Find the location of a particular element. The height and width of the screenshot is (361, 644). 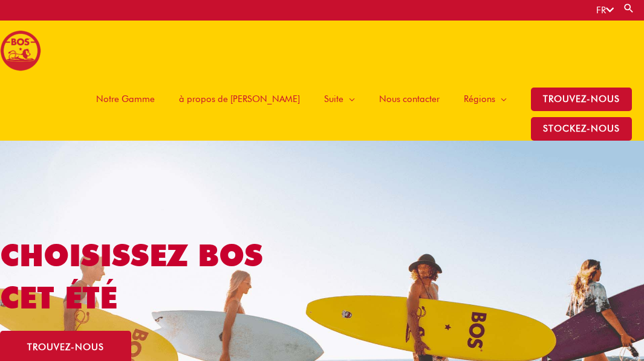

a: Search button is located at coordinates (629, 8).